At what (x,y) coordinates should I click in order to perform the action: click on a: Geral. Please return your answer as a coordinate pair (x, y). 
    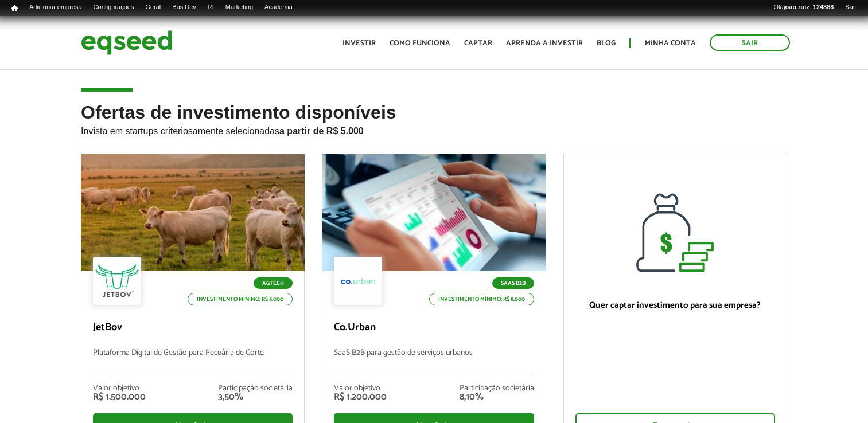
    Looking at the image, I should click on (153, 8).